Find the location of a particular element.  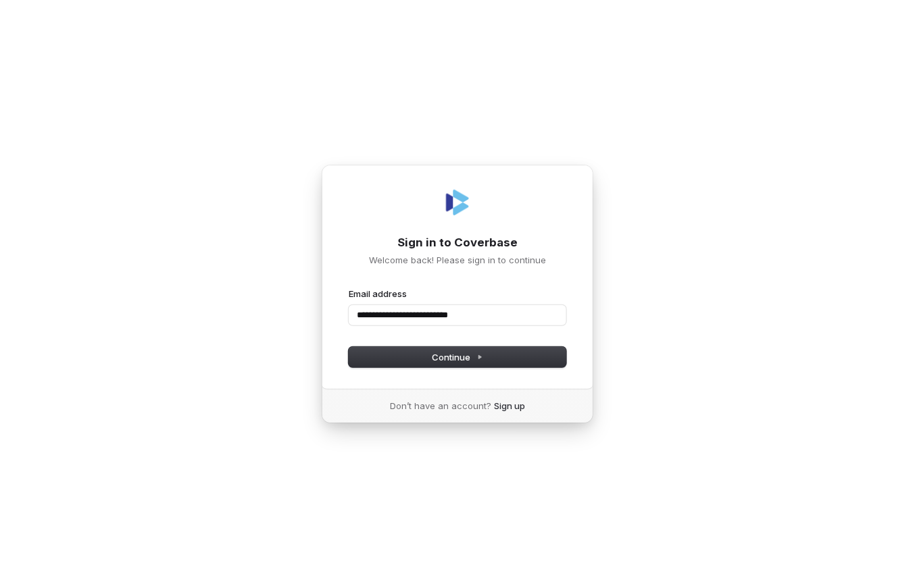

button: Continue is located at coordinates (458, 357).